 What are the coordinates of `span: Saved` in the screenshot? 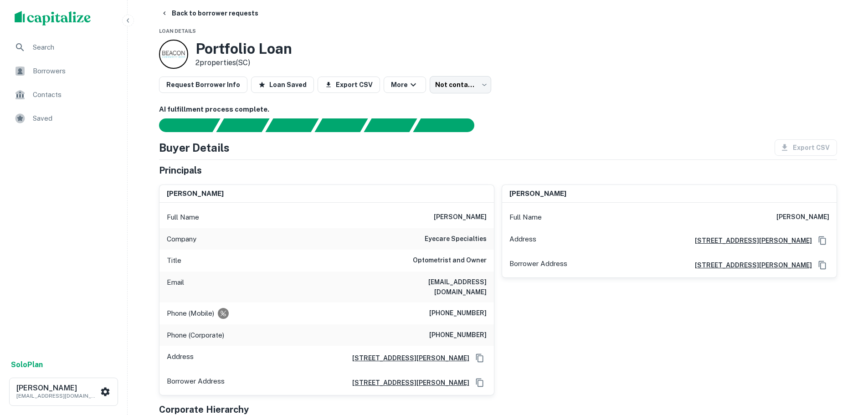 It's located at (73, 118).